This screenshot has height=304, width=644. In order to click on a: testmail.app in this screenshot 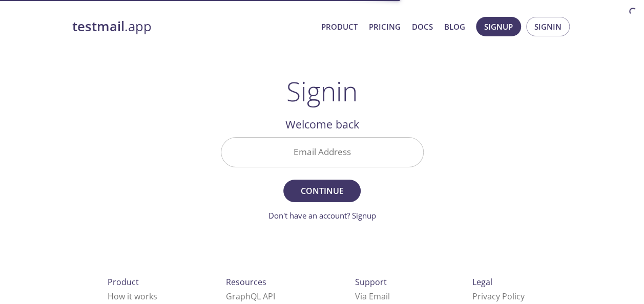, I will do `click(192, 27)`.